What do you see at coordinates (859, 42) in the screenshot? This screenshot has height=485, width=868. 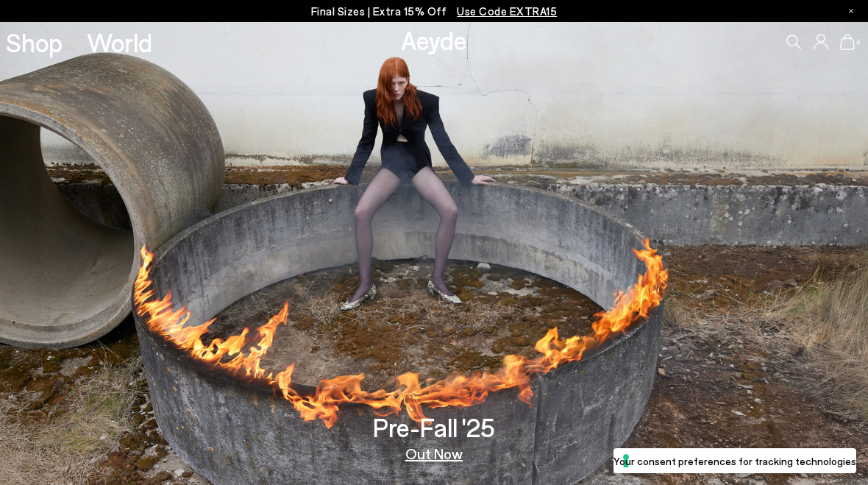 I see `span: 4` at bounding box center [859, 42].